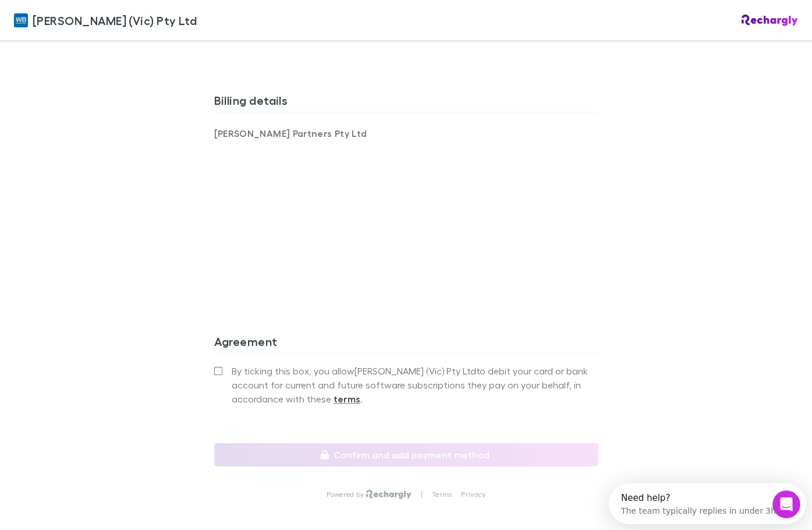 This screenshot has width=812, height=530. I want to click on p: Powered by, so click(347, 495).